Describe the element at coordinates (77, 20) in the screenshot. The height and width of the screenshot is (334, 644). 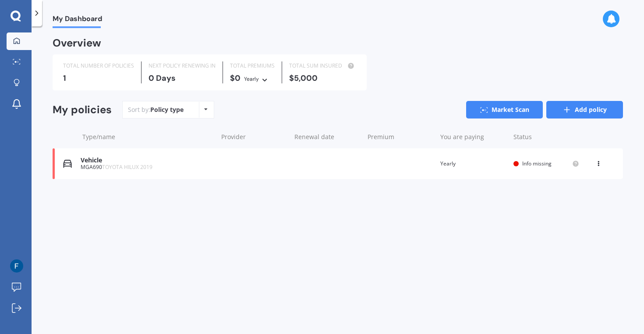
I see `span: My Dashboard` at that location.